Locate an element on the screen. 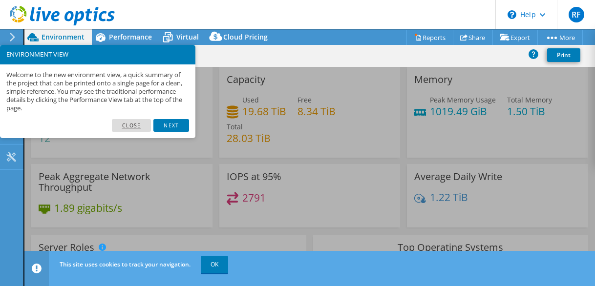  a: Share is located at coordinates (473, 37).